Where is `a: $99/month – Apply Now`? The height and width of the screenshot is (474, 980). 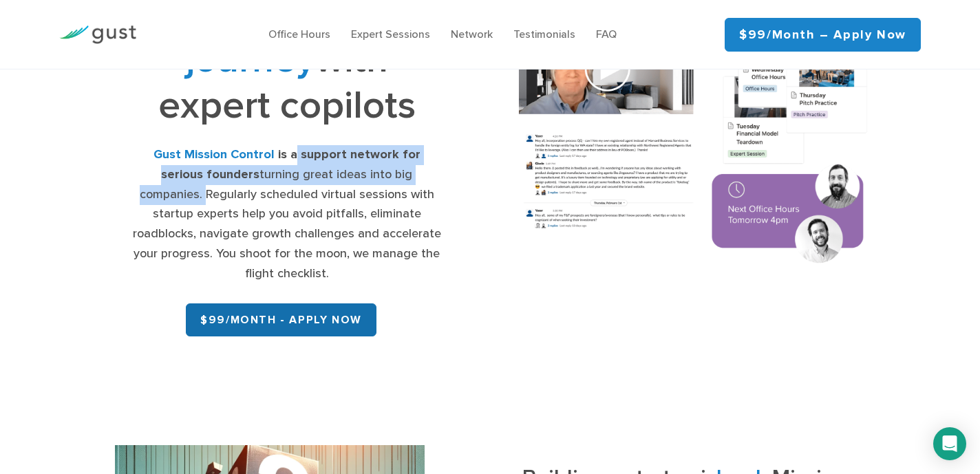 a: $99/month – Apply Now is located at coordinates (823, 34).